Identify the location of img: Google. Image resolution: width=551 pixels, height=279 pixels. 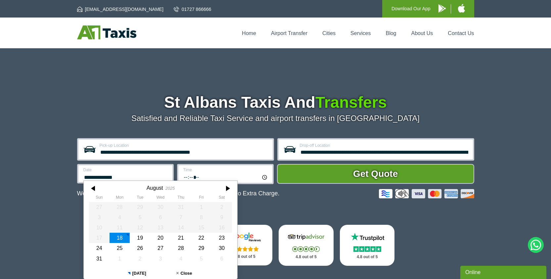
(245, 237).